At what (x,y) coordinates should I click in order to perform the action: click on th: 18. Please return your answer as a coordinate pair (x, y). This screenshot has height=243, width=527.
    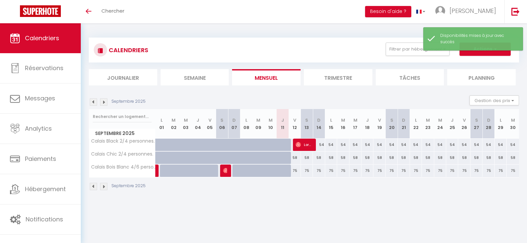
    Looking at the image, I should click on (367, 124).